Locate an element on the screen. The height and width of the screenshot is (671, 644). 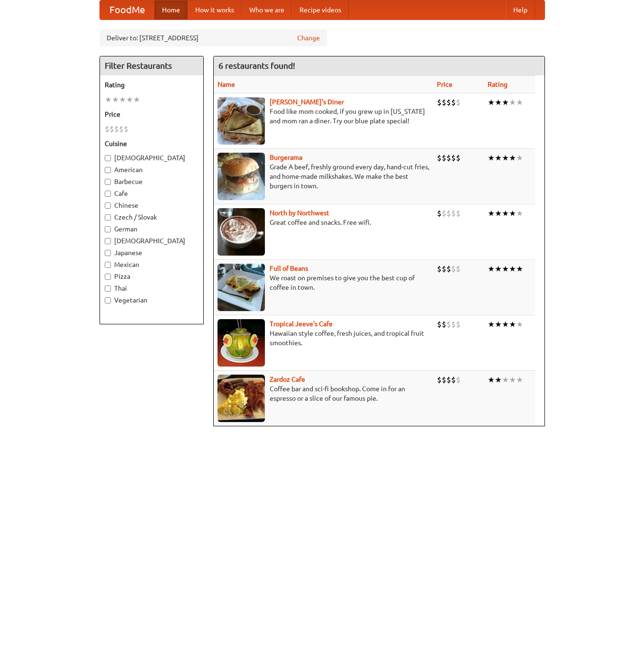
label: Thai is located at coordinates (152, 289).